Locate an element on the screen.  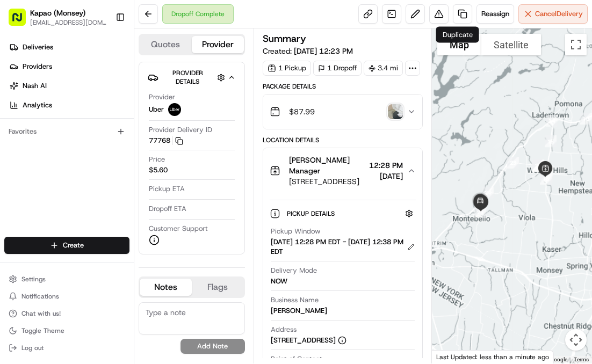
div: 1 Dropoff is located at coordinates (337, 68).